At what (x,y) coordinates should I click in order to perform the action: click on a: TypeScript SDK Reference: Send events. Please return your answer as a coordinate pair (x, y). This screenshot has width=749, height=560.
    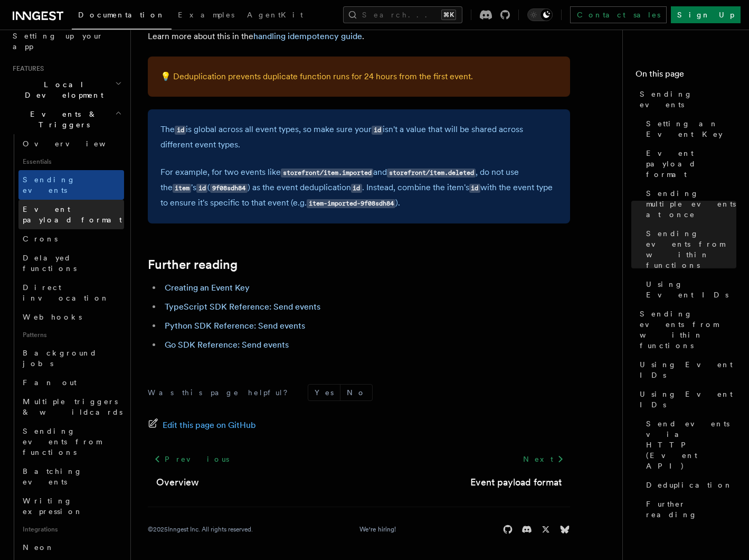
    Looking at the image, I should click on (242, 306).